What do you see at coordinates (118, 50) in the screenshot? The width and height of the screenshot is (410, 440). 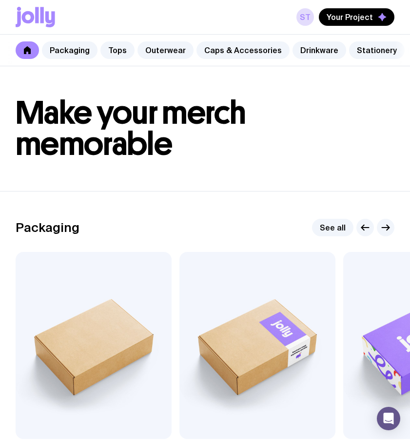 I see `a: Tops` at bounding box center [118, 50].